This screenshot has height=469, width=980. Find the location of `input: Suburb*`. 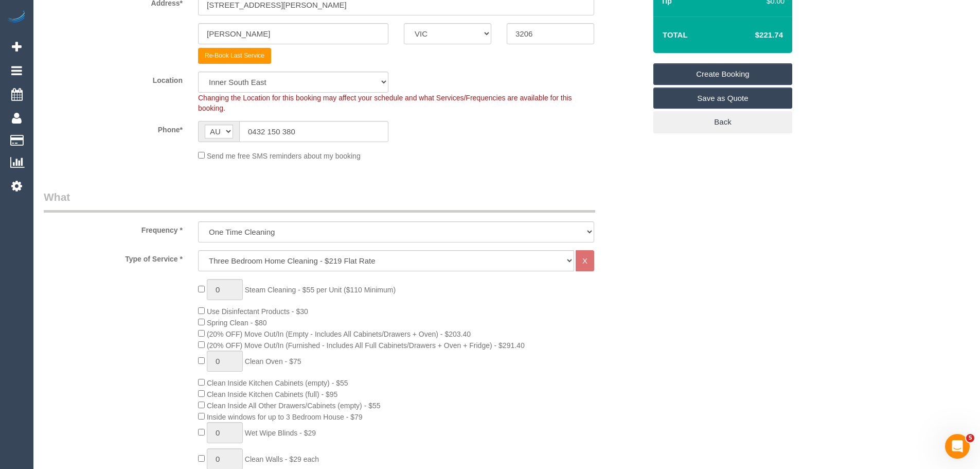

input: Suburb* is located at coordinates (294, 33).